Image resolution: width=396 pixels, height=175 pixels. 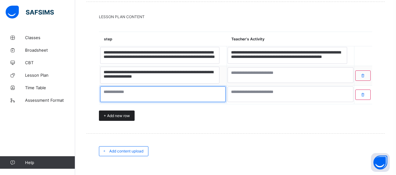 What do you see at coordinates (235, 17) in the screenshot?
I see `span: LESSON PLAN CONTENT` at bounding box center [235, 17].